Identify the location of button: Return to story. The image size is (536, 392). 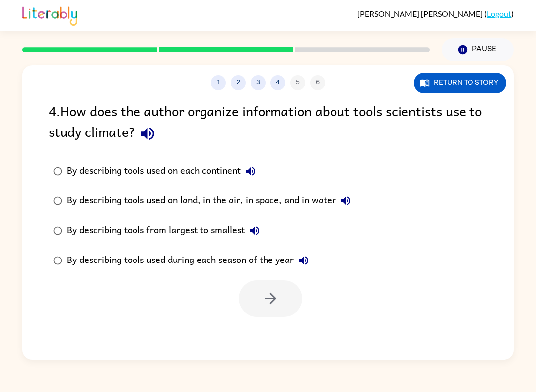
(461, 83).